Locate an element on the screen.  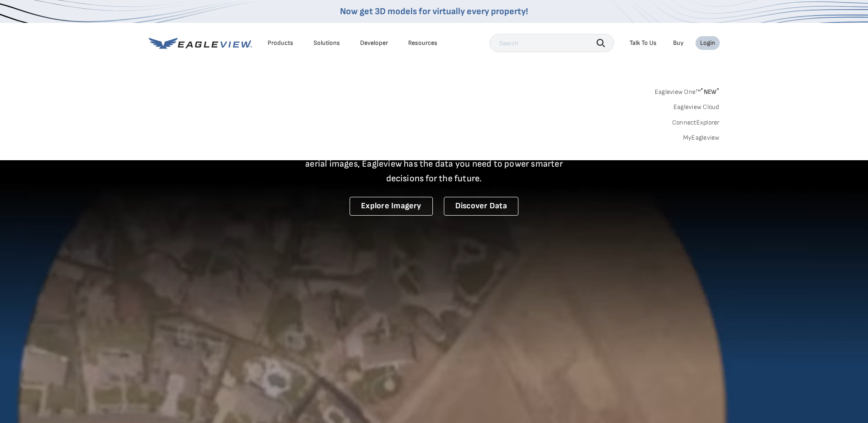
div: Login is located at coordinates (708, 43).